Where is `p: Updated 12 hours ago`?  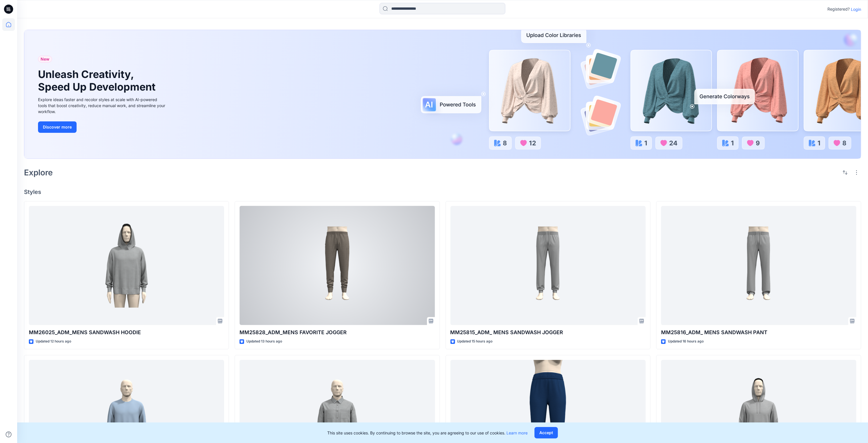 p: Updated 12 hours ago is located at coordinates (53, 341).